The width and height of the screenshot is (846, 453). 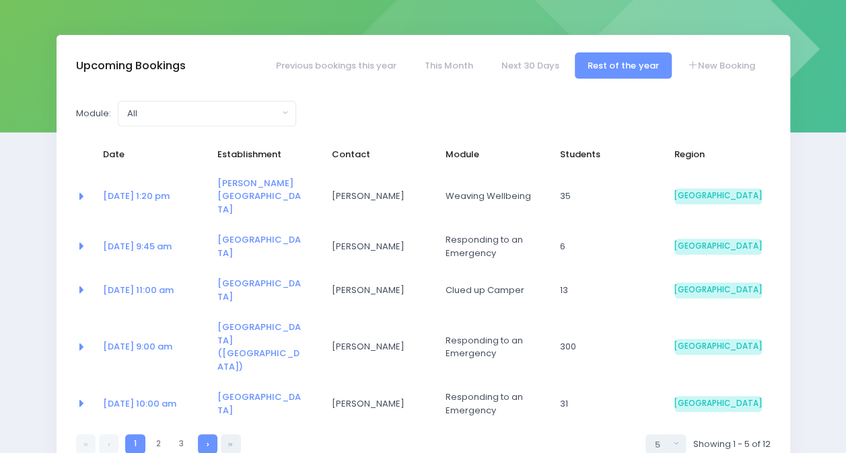 What do you see at coordinates (489, 155) in the screenshot?
I see `span: Module` at bounding box center [489, 155].